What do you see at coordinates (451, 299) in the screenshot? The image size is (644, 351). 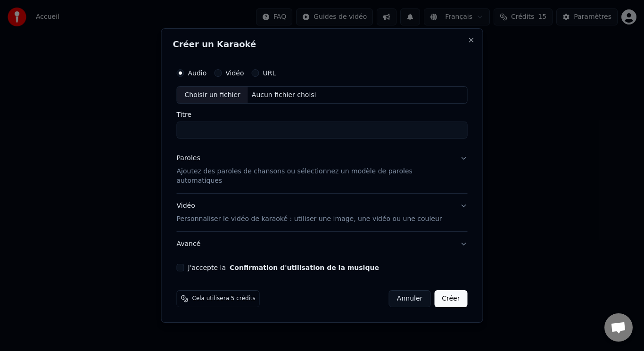 I see `button: Créer` at bounding box center [451, 299].